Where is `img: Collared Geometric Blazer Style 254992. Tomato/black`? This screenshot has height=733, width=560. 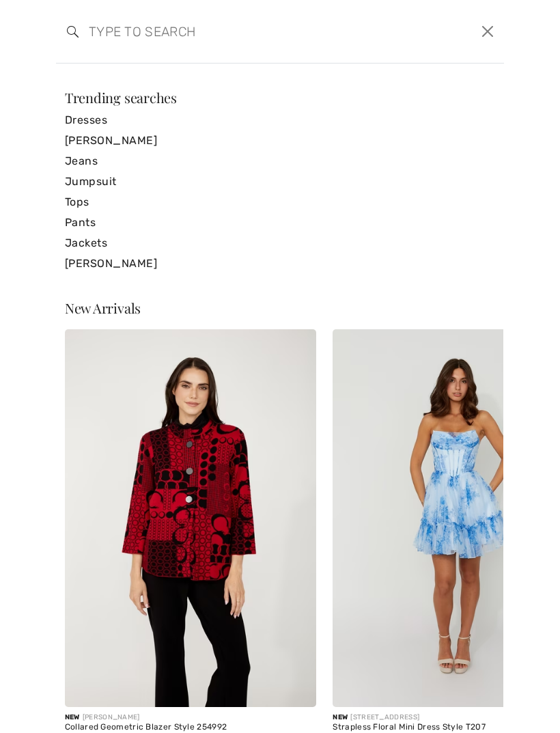 img: Collared Geometric Blazer Style 254992. Tomato/black is located at coordinates (191, 518).